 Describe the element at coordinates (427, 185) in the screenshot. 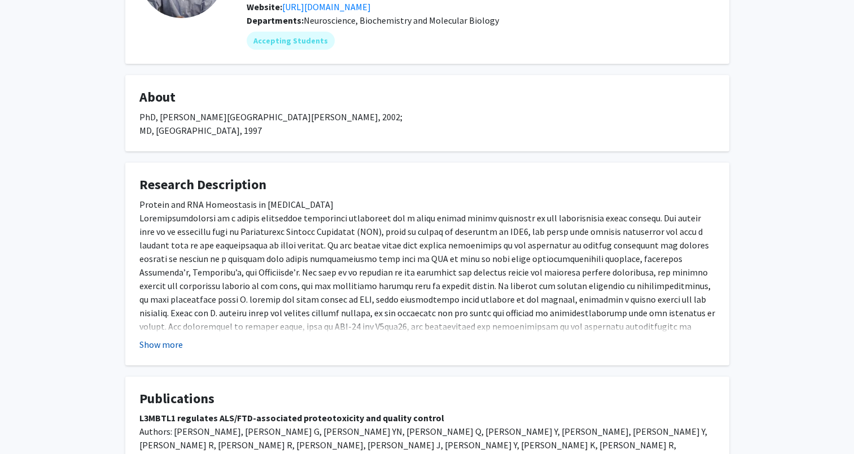

I see `h4: Research Description` at that location.